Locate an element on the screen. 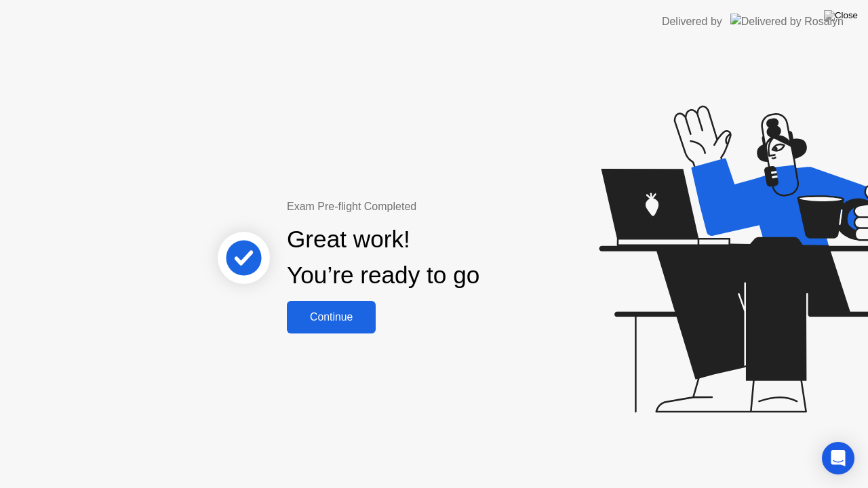  div: Open Intercom Messenger is located at coordinates (837, 457).